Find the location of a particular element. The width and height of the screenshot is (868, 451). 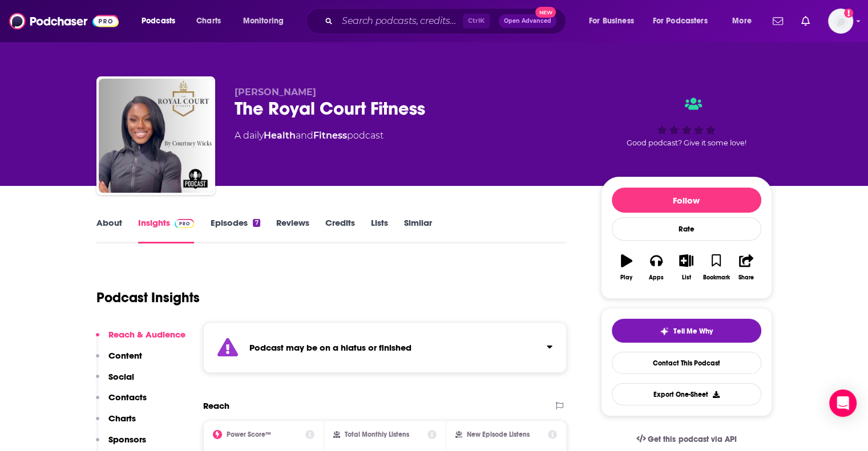

button: Reach & Audience is located at coordinates (141, 339).